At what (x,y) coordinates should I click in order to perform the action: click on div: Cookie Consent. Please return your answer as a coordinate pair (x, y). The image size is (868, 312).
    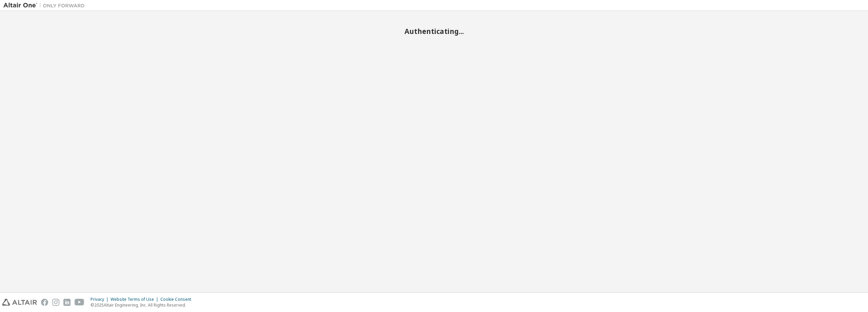
    Looking at the image, I should click on (178, 299).